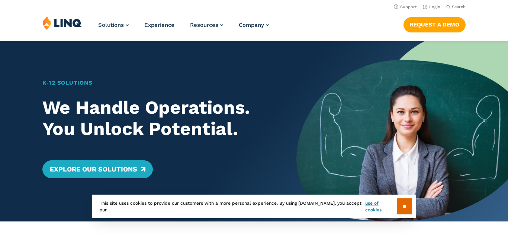  What do you see at coordinates (254, 25) in the screenshot?
I see `a: Company` at bounding box center [254, 25].